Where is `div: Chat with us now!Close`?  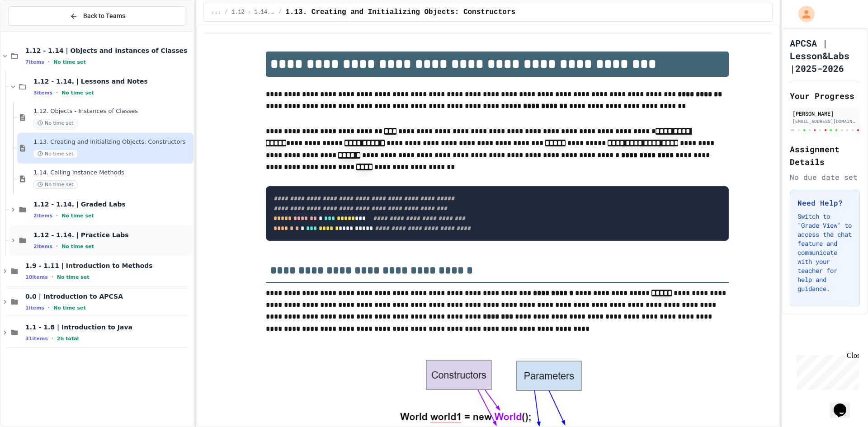 div: Chat with us now!Close is located at coordinates (33, 30).